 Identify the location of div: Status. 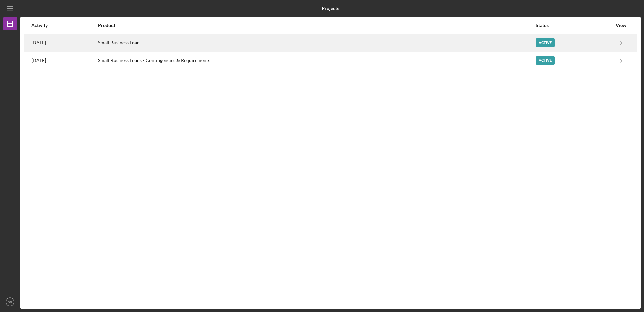
(573, 25).